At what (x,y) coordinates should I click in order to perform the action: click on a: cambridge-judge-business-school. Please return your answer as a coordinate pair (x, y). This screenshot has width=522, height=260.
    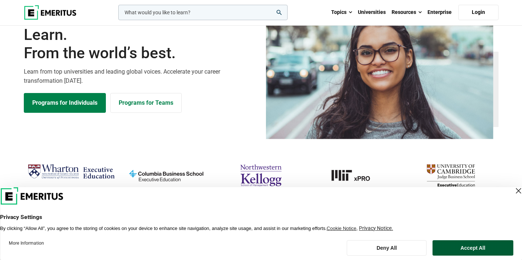
    Looking at the image, I should click on (451, 175).